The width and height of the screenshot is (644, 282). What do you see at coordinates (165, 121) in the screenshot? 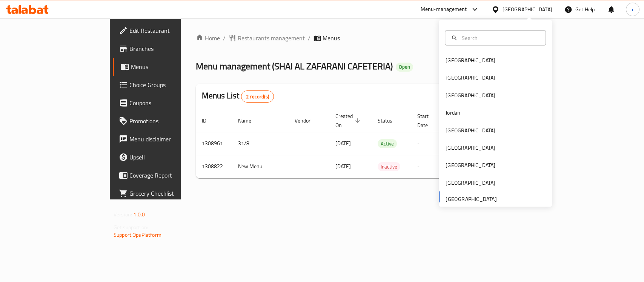
I see `a: Promotions` at bounding box center [165, 121].